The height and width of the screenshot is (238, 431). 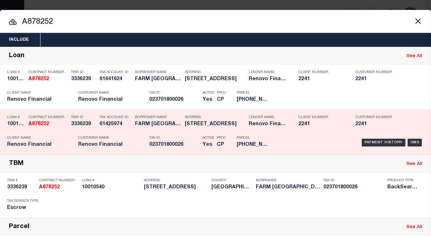 What do you see at coordinates (415, 143) in the screenshot?
I see `div: OMS` at bounding box center [415, 143].